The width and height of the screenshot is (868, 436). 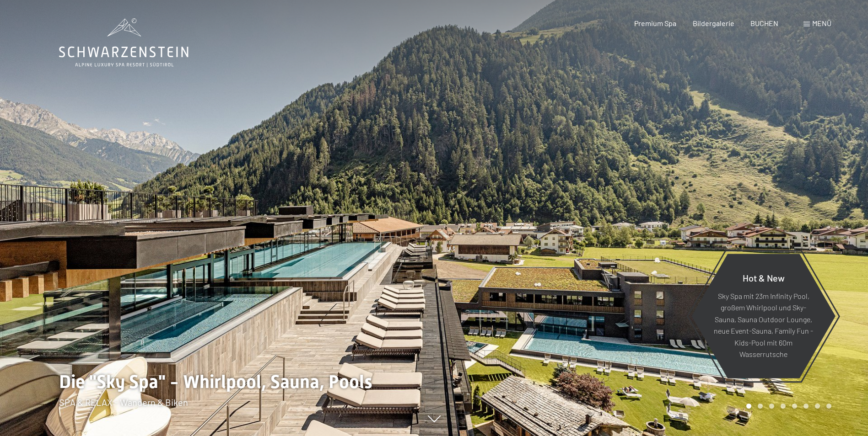 What do you see at coordinates (794, 406) in the screenshot?
I see `div: Carousel Page 5` at bounding box center [794, 406].